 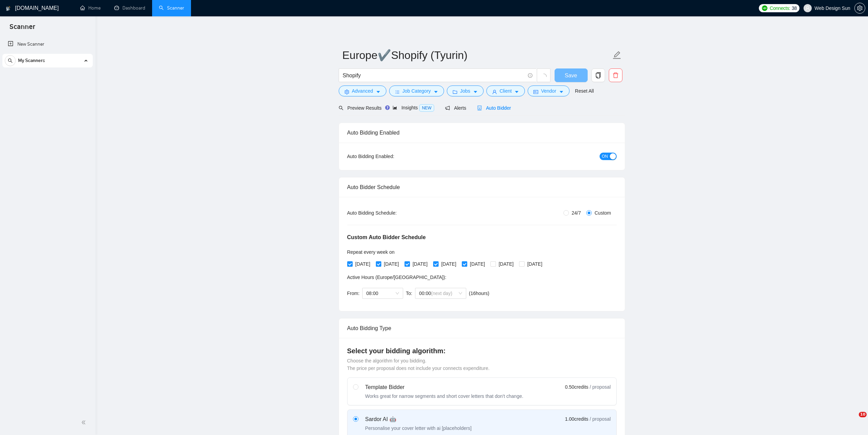 What do you see at coordinates (418, 365) in the screenshot?
I see `span: Choose the algorithm for you bidding. The price per proposal does not include your connects expen...` at bounding box center [418, 365].